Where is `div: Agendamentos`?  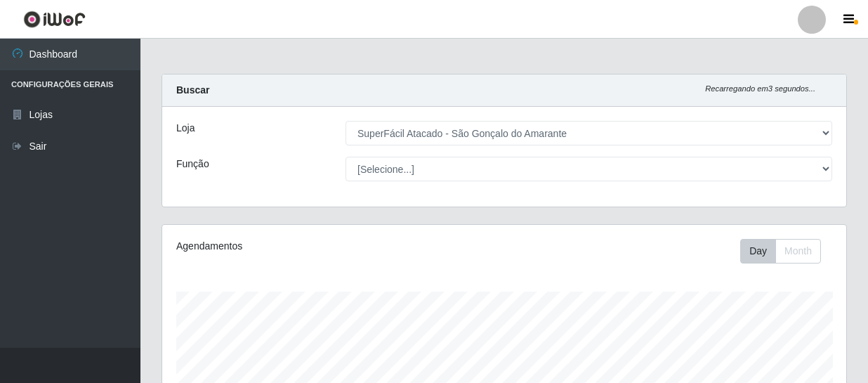 div: Agendamentos is located at coordinates (307, 246).